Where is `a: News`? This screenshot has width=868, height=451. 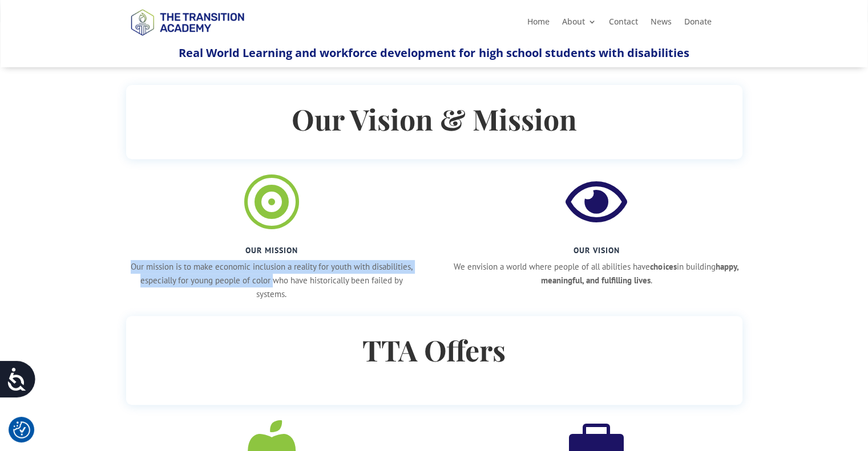 a: News is located at coordinates (660, 24).